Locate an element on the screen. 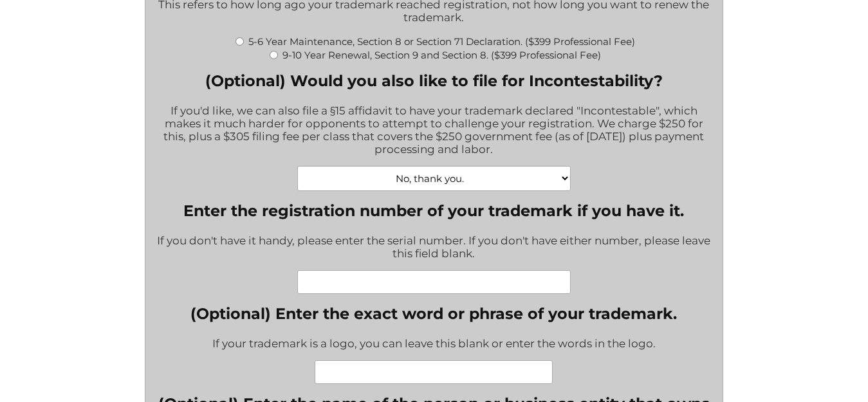 This screenshot has width=868, height=402. div: If you don't have it handy, please enter the serial number. If you don't have either number, plea... is located at coordinates (433, 248).